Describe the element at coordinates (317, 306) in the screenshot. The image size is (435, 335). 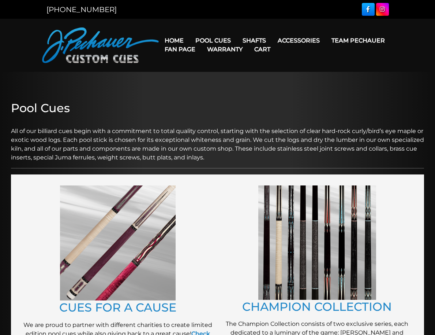
I see `a: CHAMPION COLLECTION` at that location.